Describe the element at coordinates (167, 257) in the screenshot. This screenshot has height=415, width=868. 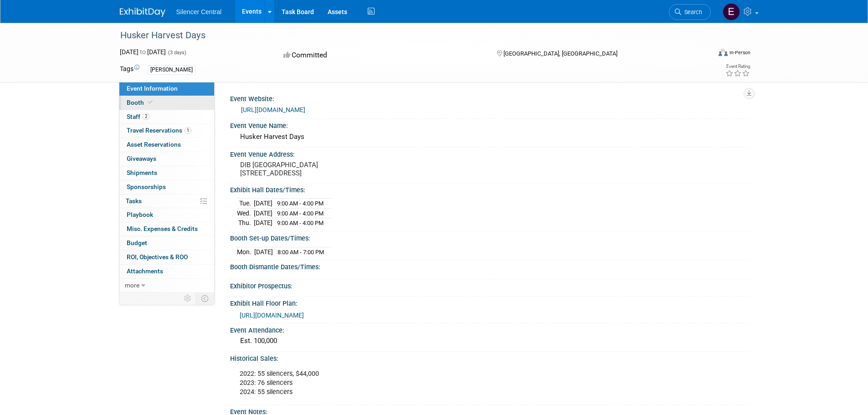
I see `a: ROI, Objectives & ROO` at that location.